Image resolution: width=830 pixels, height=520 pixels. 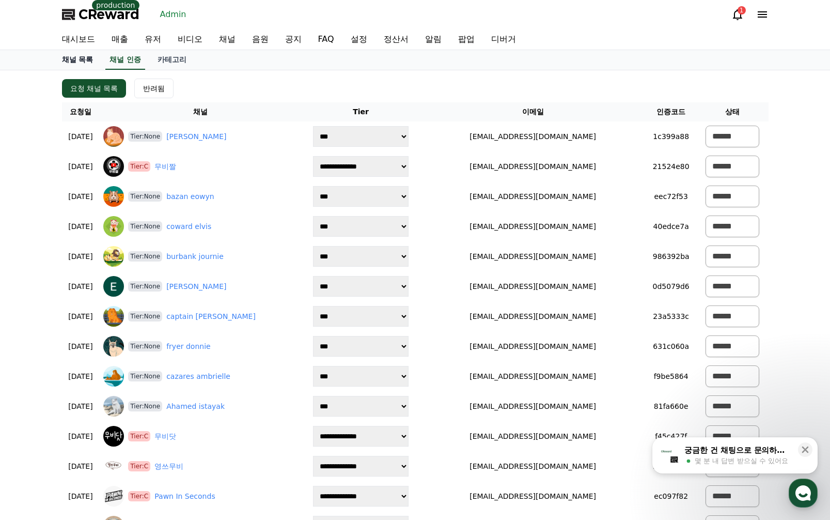 What do you see at coordinates (36, 340) in the screenshot?
I see `a: 홈` at bounding box center [36, 340].